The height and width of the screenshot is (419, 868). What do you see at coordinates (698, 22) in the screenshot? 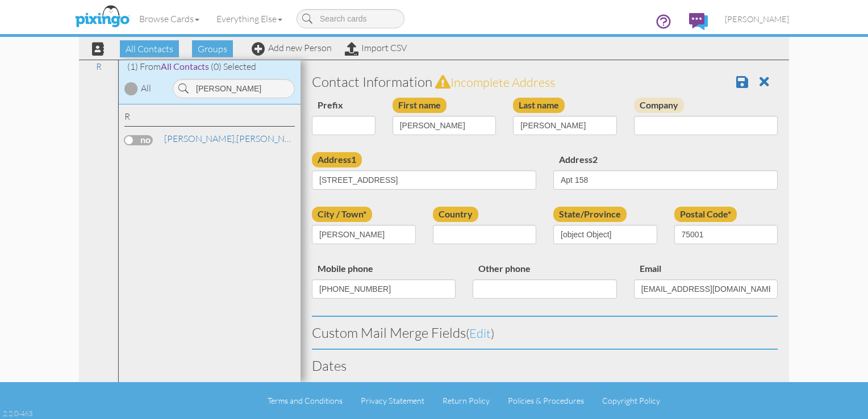
I see `img: comments.svg` at bounding box center [698, 22].